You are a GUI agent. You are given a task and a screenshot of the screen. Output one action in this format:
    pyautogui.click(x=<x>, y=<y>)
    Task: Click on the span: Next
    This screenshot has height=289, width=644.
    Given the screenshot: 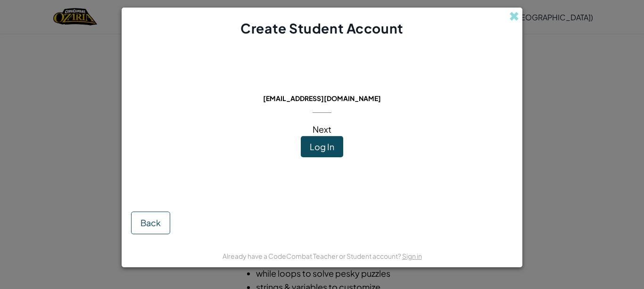 What is the action you would take?
    pyautogui.click(x=322, y=129)
    